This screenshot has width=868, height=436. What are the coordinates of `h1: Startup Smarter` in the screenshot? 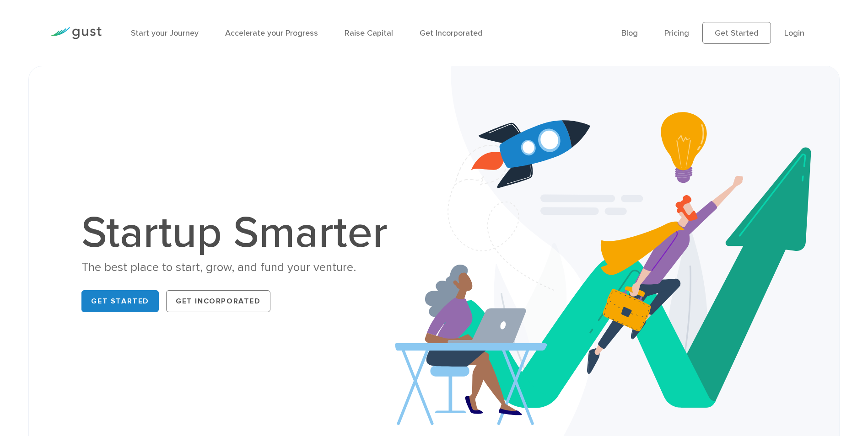 It's located at (239, 233).